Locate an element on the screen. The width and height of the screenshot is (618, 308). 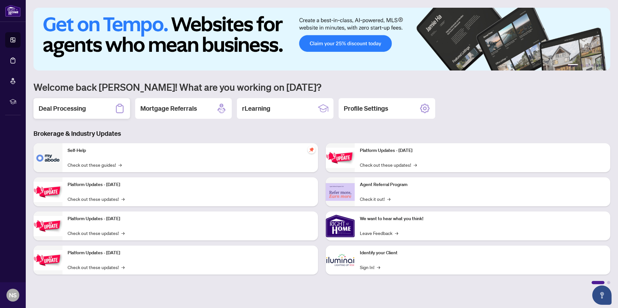
img: Platform Updates - July 21, 2025 is located at coordinates (48, 226).